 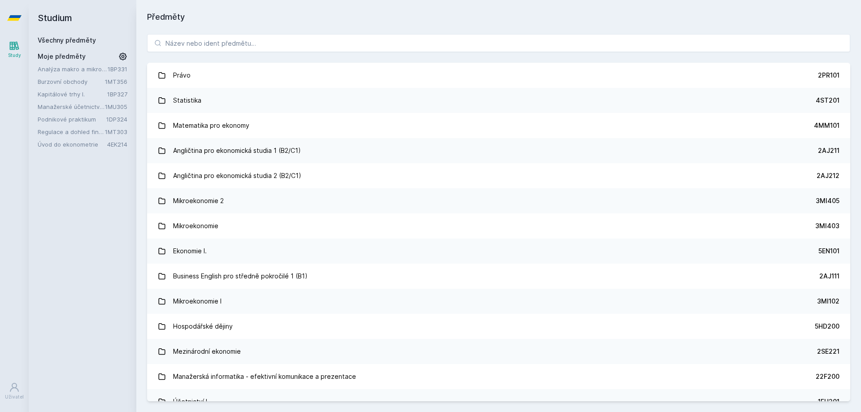 I want to click on a: 1MT303, so click(x=116, y=132).